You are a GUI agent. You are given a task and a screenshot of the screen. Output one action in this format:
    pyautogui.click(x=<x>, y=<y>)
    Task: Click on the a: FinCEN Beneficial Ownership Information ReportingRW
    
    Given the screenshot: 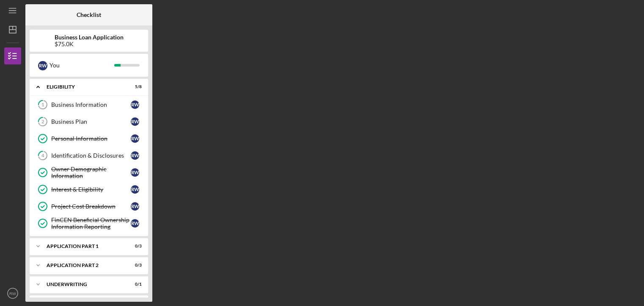 What is the action you would take?
    pyautogui.click(x=89, y=223)
    